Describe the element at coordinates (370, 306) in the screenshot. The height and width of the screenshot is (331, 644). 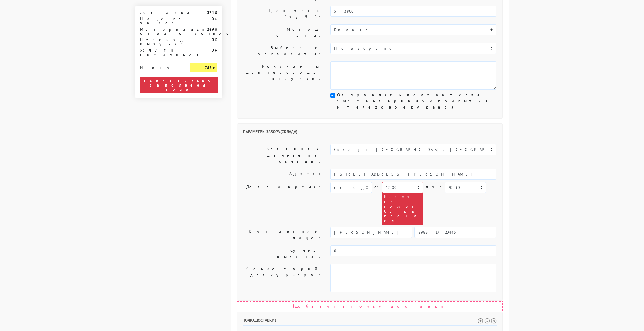
I see `div: Добавить точку доставки` at that location.